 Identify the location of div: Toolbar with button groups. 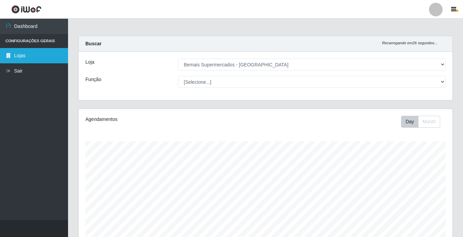
(423, 121).